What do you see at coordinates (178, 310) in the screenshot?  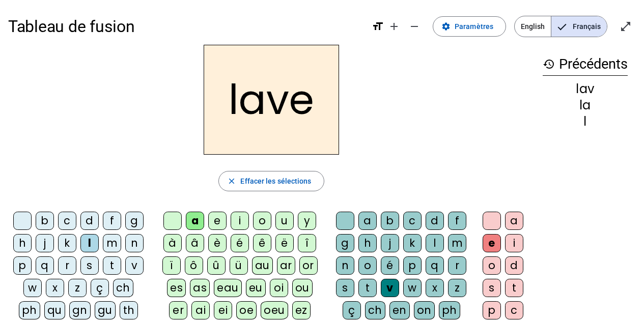 I see `div: er` at bounding box center [178, 310].